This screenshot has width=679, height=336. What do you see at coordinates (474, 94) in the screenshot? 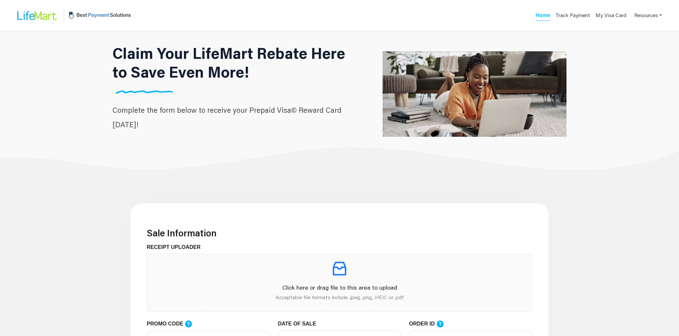
I see `img: LifeMart Hero` at bounding box center [474, 94].